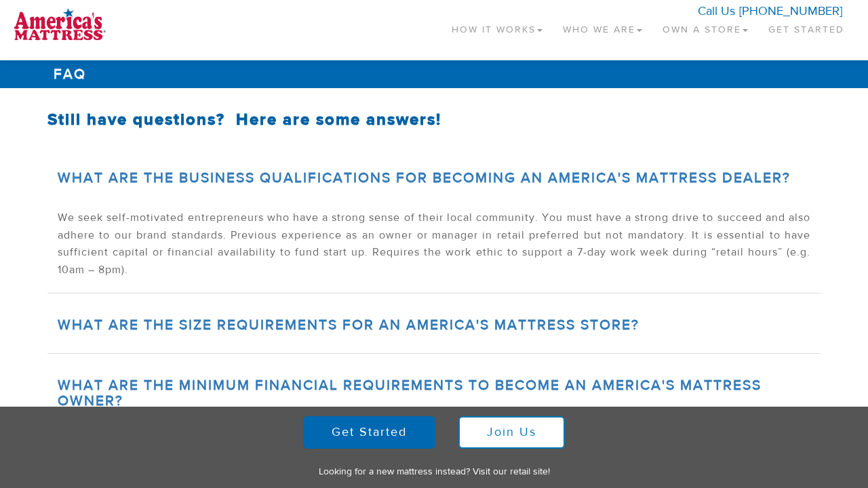 The image size is (868, 488). I want to click on a: What are the minimum financial requirements to become an America's Mattress Owner?, so click(410, 393).